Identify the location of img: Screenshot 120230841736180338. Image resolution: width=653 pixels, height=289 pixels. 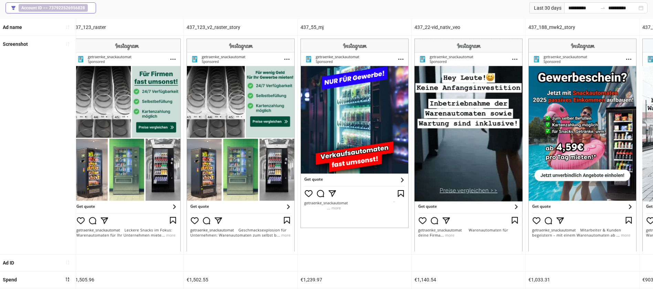
(469, 145).